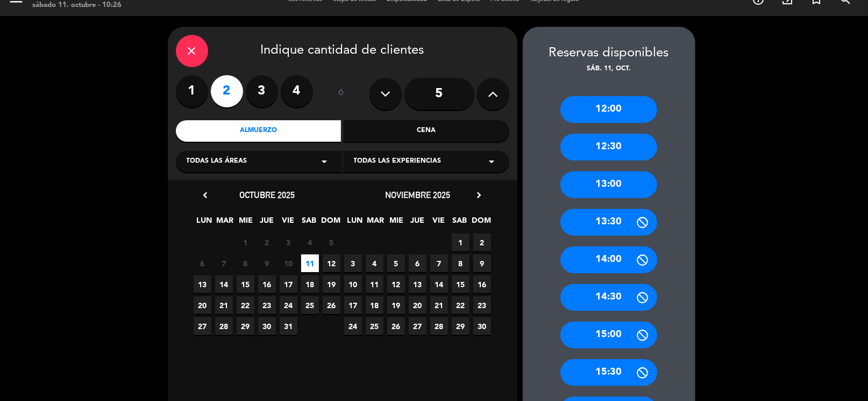 This screenshot has height=401, width=868. Describe the element at coordinates (609, 260) in the screenshot. I see `div: 14:00` at that location.